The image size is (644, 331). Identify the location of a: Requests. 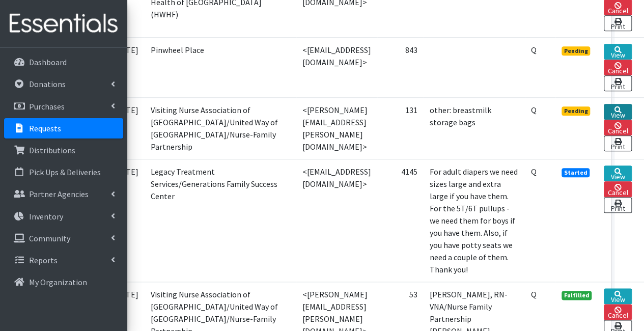
(64, 128).